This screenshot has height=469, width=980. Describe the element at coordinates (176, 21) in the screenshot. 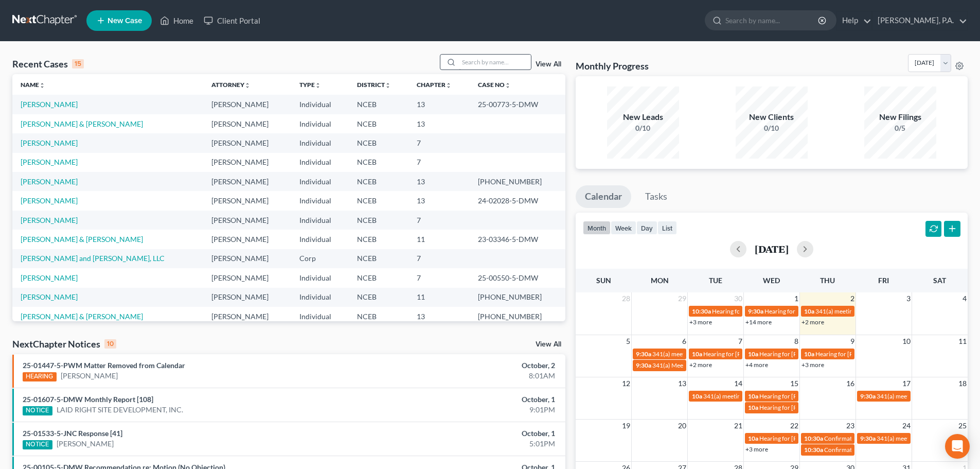

I see `a: Home` at that location.